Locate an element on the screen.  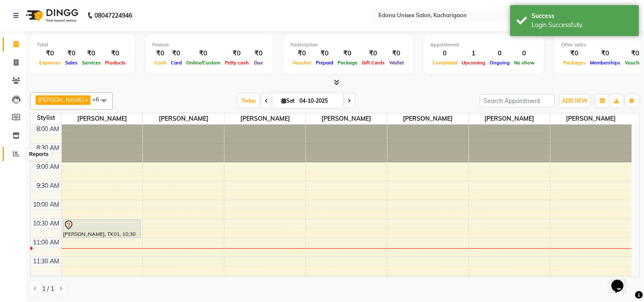
span: Package is located at coordinates (348, 63).